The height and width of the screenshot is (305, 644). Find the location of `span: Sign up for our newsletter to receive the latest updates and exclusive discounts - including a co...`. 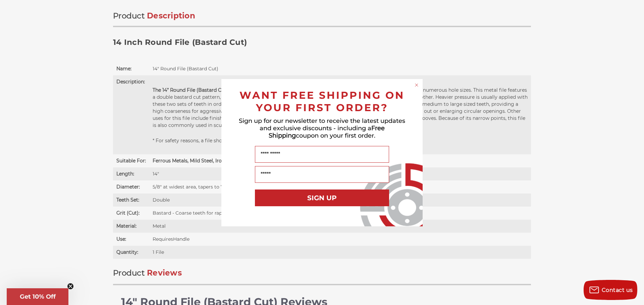

span: Sign up for our newsletter to receive the latest updates and exclusive discounts - including a co... is located at coordinates (322, 129).